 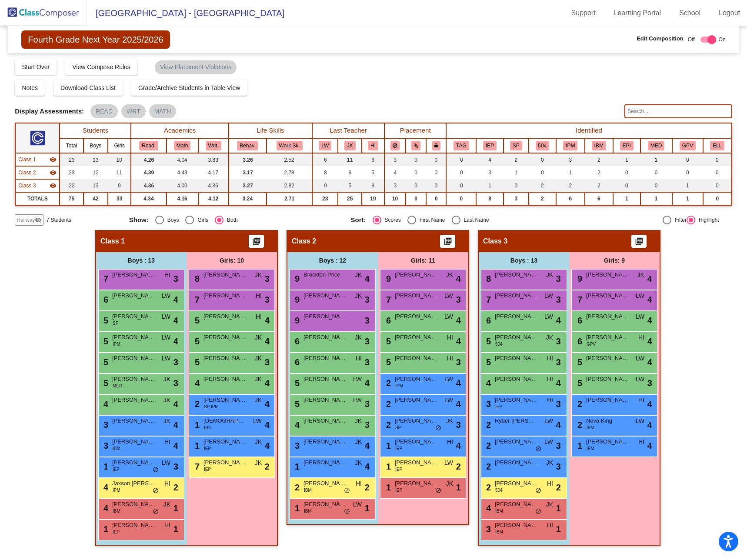 What do you see at coordinates (490, 146) in the screenshot?
I see `button: IEP` at bounding box center [490, 146].